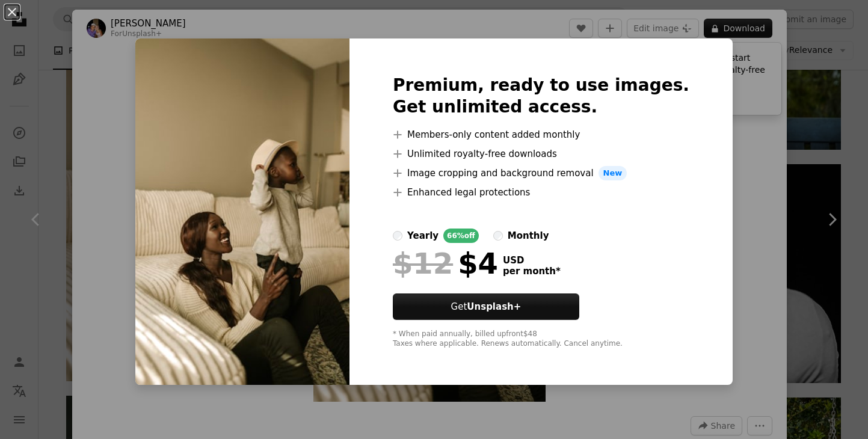 The image size is (868, 439). What do you see at coordinates (531, 261) in the screenshot?
I see `span: USD` at bounding box center [531, 261].